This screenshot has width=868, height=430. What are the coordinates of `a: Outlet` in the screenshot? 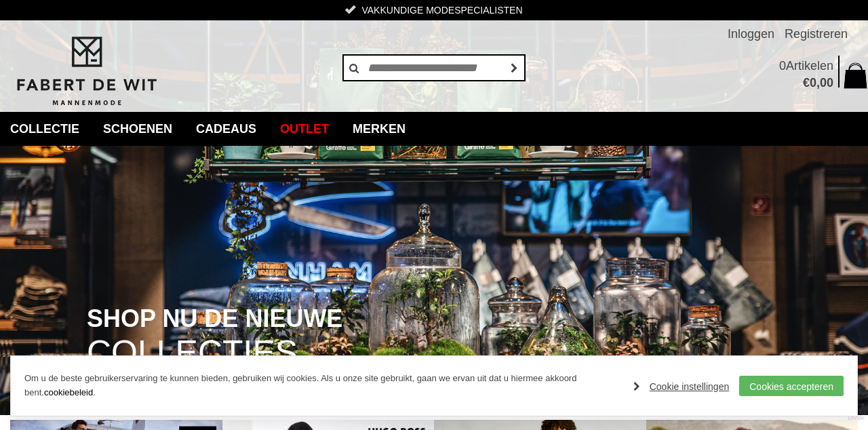 It's located at (305, 129).